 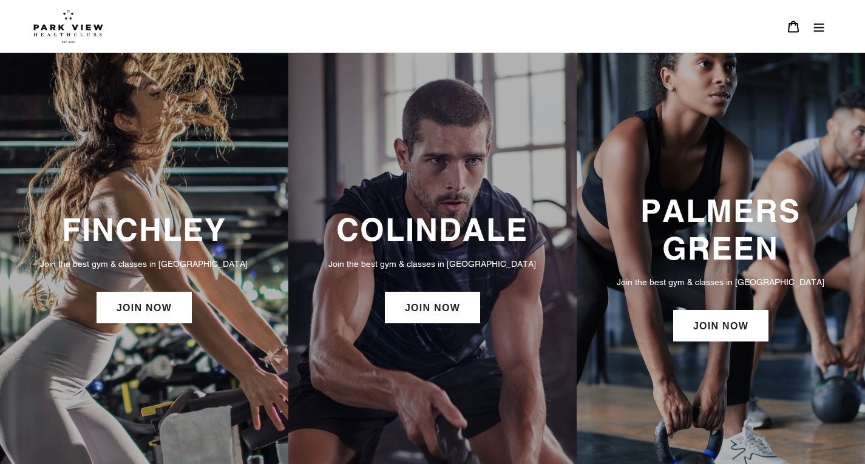 I want to click on h3: PALMERS GREEN, so click(x=720, y=229).